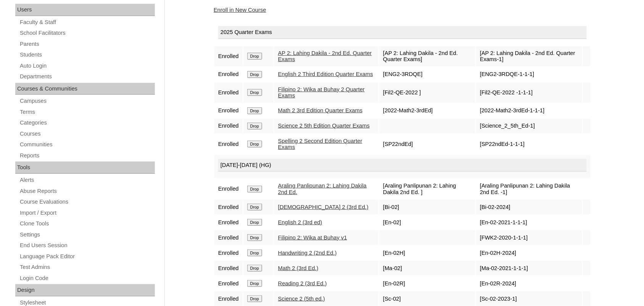 This screenshot has width=644, height=306. What do you see at coordinates (529, 92) in the screenshot?
I see `td: [Fil2-QE-2022 -1-1-1]` at bounding box center [529, 92].